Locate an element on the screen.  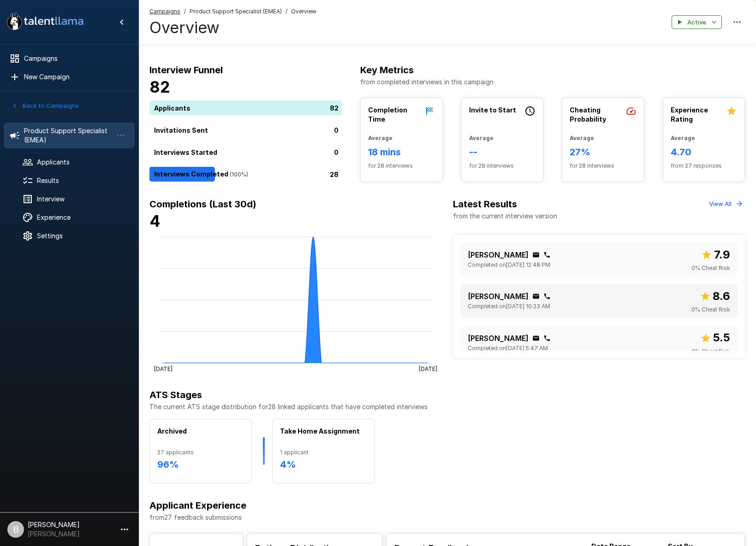
b: 7.9 is located at coordinates (722, 255).